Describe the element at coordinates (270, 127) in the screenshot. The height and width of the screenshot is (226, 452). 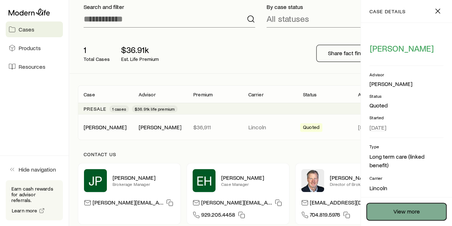
I see `p: Lincoln` at that location.